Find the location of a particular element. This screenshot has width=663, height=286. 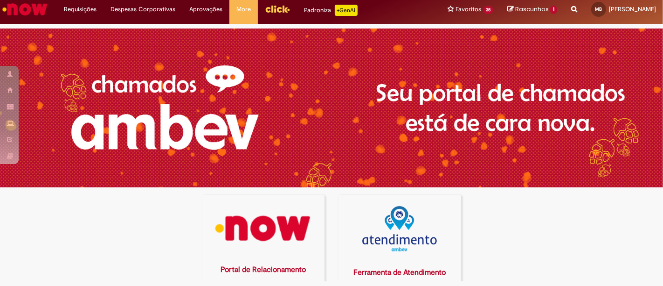

span: Aprovações is located at coordinates (206, 9).